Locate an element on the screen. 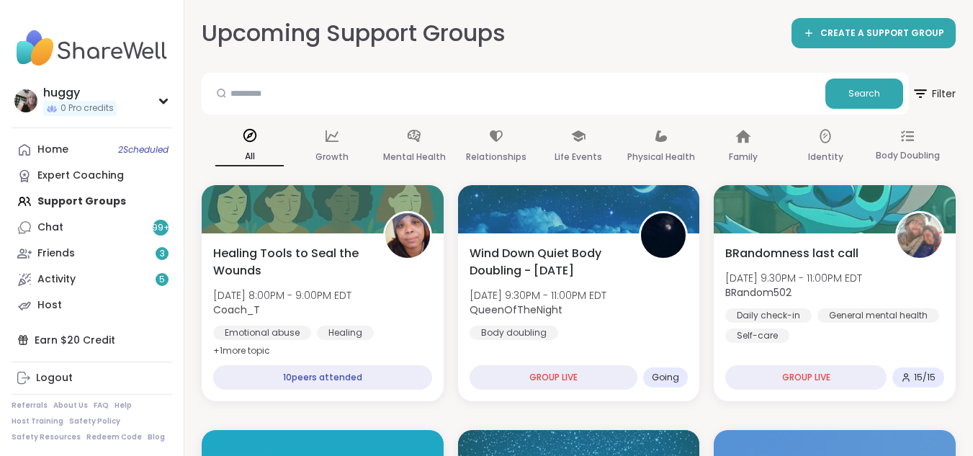 This screenshot has width=973, height=456. div: Chat is located at coordinates (50, 227).